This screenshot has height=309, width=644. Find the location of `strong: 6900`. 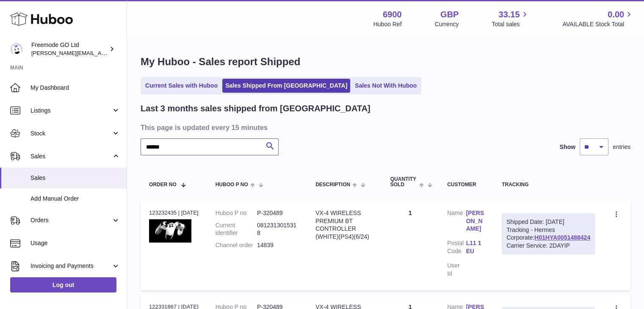

strong: 6900 is located at coordinates (392, 15).